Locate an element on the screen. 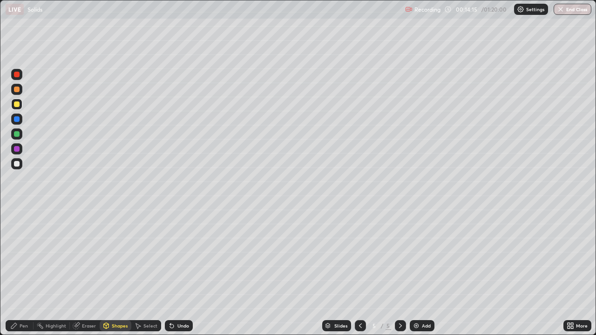 The image size is (596, 335). div: Slides is located at coordinates (341, 326).